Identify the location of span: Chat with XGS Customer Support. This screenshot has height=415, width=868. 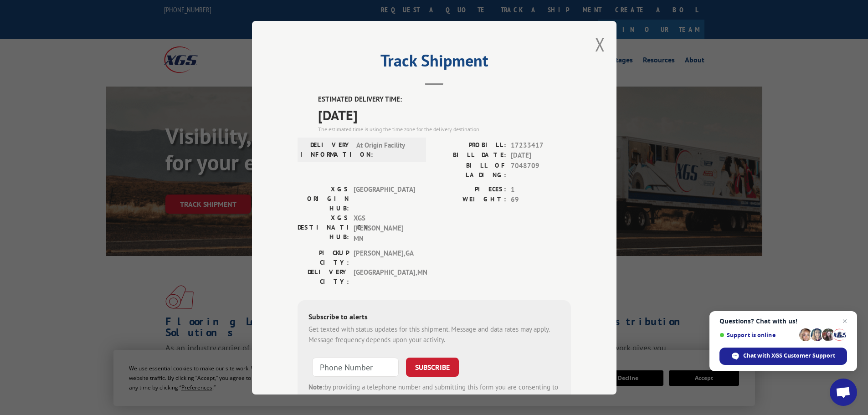
(790, 356).